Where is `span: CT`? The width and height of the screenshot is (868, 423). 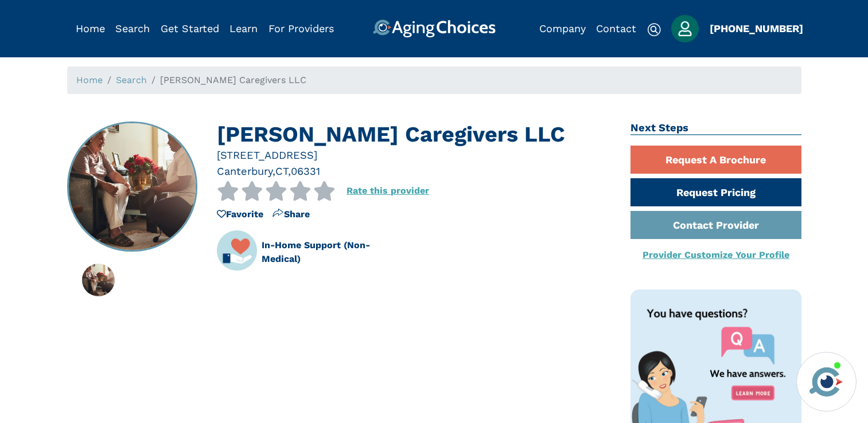
span: CT is located at coordinates (282, 171).